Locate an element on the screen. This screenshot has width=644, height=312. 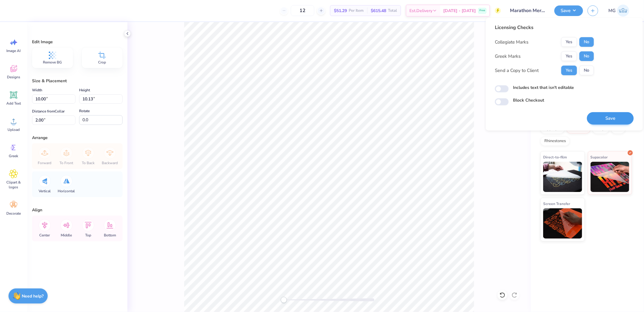
span: Middle is located at coordinates (67, 235).